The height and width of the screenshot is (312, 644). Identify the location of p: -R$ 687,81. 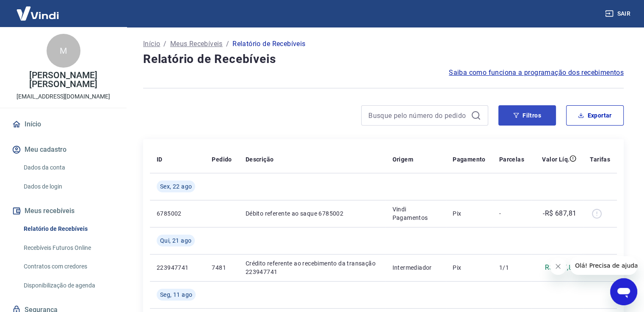
(559, 214).